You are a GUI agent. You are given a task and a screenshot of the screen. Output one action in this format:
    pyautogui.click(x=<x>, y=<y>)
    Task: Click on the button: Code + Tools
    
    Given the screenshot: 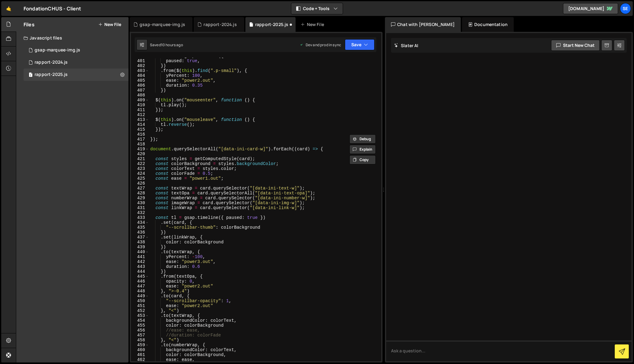 What is the action you would take?
    pyautogui.click(x=317, y=8)
    